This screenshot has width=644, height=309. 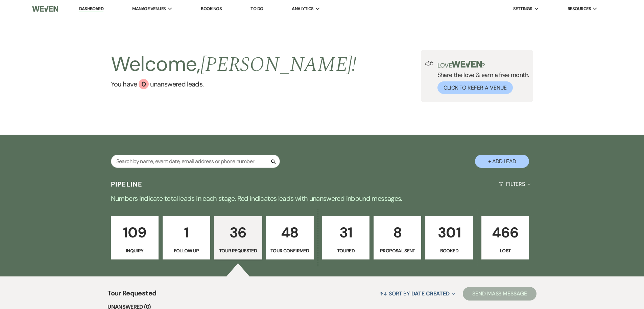 What do you see at coordinates (290, 250) in the screenshot?
I see `p: Tour Confirmed` at bounding box center [290, 250].